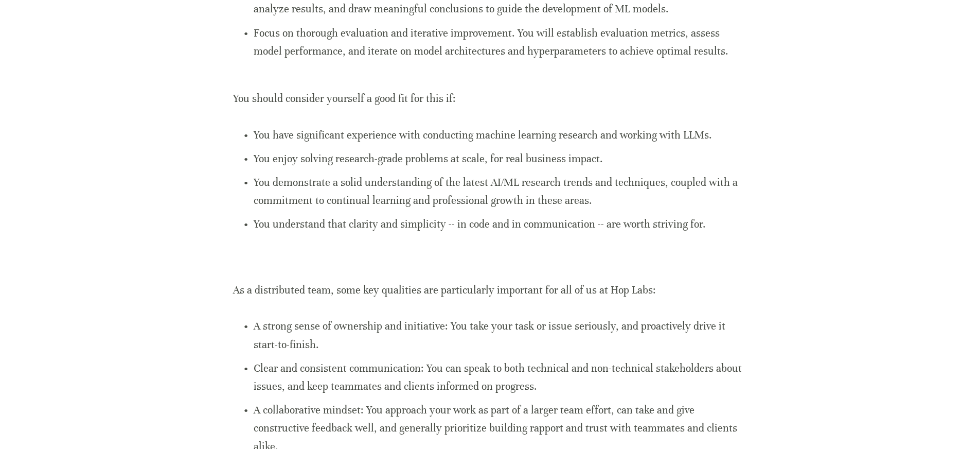 This screenshot has height=449, width=980. Describe the element at coordinates (501, 191) in the screenshot. I see `p: You demonstrate a solid understanding of the latest AI/ML research trends and techniques, coupled...` at that location.